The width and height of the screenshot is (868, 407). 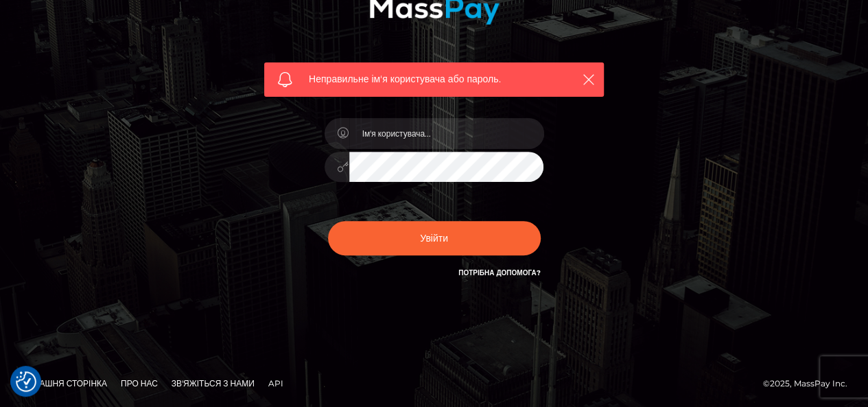 What do you see at coordinates (499, 272) in the screenshot?
I see `a: Потрібна допомога?` at bounding box center [499, 272].